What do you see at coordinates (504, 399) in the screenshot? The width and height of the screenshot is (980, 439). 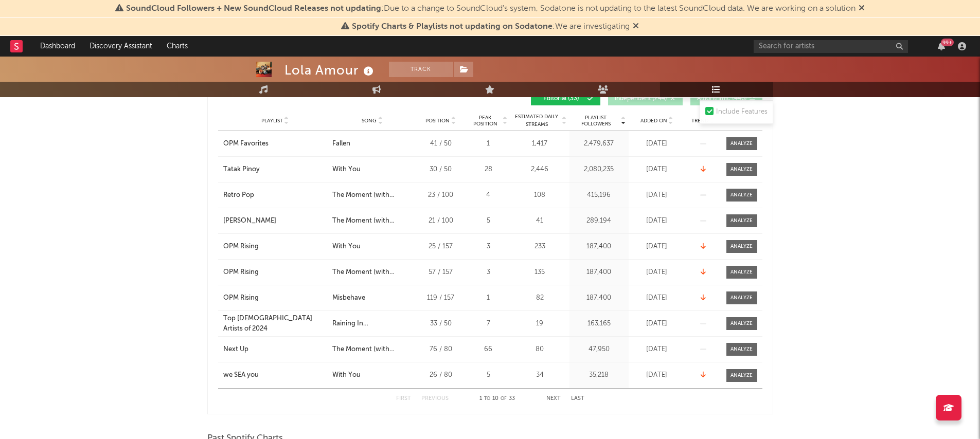 I see `span: of` at bounding box center [504, 399].